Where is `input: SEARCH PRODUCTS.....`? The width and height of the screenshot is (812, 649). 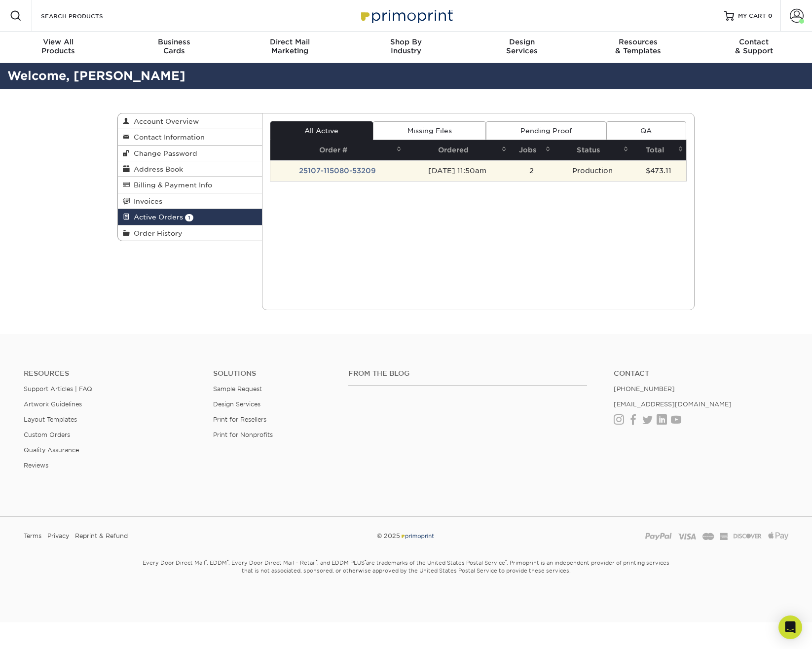 input: SEARCH PRODUCTS..... is located at coordinates (88, 16).